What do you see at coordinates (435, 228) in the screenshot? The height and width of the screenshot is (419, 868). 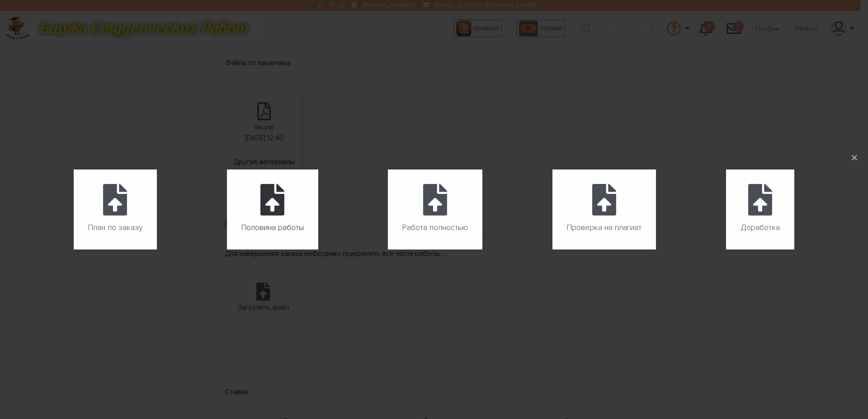 I see `span: Работа полностью` at bounding box center [435, 228].